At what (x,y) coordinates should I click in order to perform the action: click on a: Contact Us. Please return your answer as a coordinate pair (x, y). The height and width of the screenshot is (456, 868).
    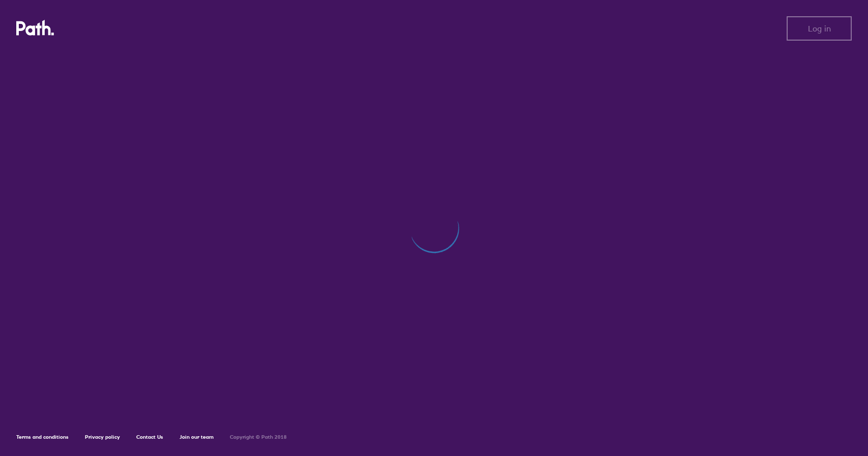
    Looking at the image, I should click on (149, 437).